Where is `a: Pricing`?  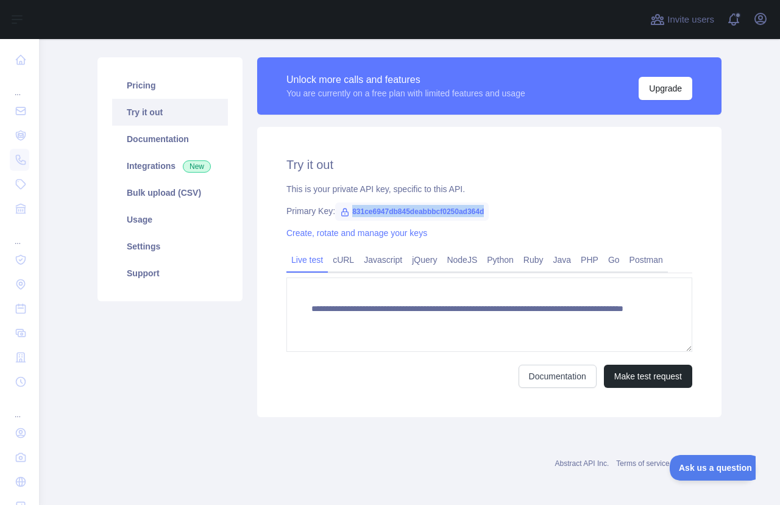
a: Pricing is located at coordinates (170, 85).